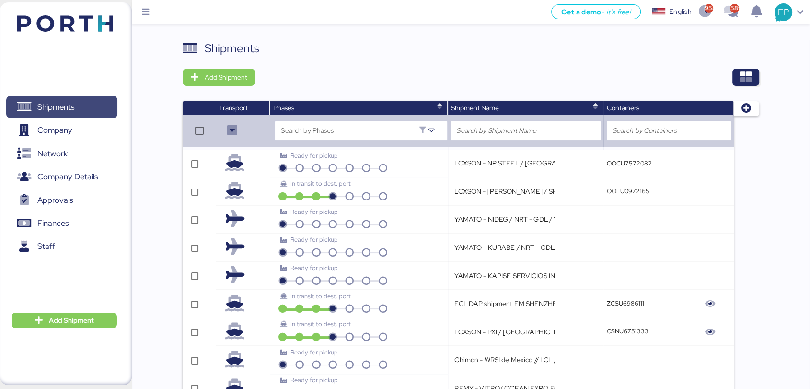  What do you see at coordinates (62, 223) in the screenshot?
I see `a: Finances` at bounding box center [62, 223].